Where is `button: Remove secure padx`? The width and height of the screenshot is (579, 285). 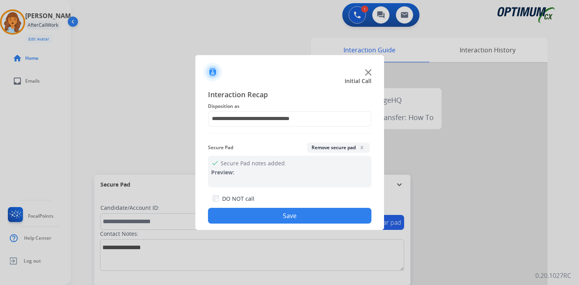 button: Remove secure padx is located at coordinates (339, 148).